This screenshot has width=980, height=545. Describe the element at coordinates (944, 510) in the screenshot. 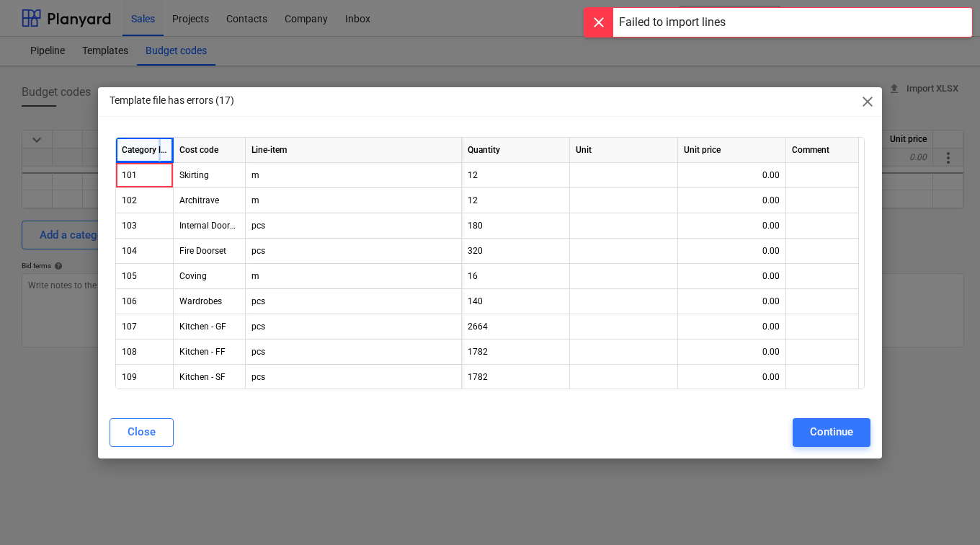

I see `div: Chat Widget` at that location.